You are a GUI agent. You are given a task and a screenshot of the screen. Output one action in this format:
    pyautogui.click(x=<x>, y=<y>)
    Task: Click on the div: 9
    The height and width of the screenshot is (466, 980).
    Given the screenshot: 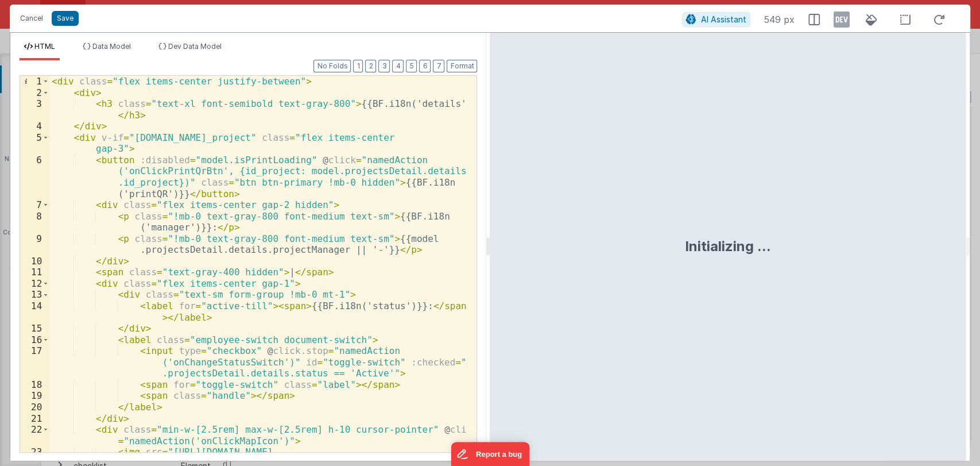 What is the action you would take?
    pyautogui.click(x=35, y=244)
    